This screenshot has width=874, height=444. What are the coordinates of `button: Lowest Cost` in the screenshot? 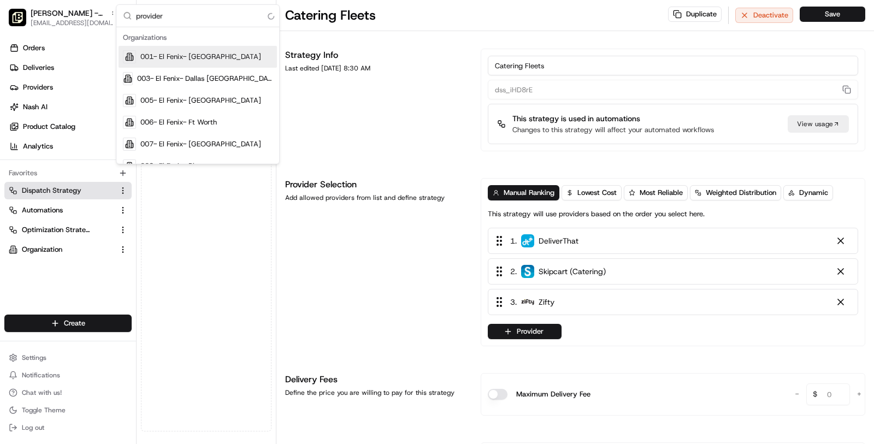 It's located at (592, 193).